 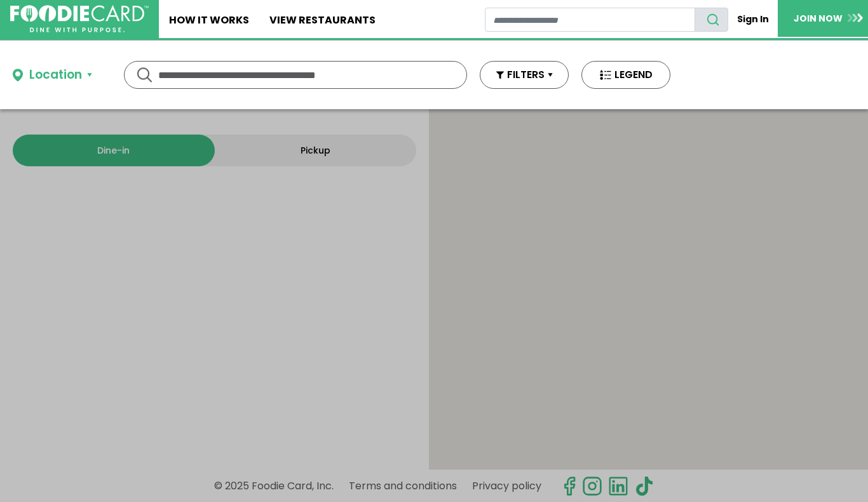 What do you see at coordinates (711, 20) in the screenshot?
I see `button: search` at bounding box center [711, 20].